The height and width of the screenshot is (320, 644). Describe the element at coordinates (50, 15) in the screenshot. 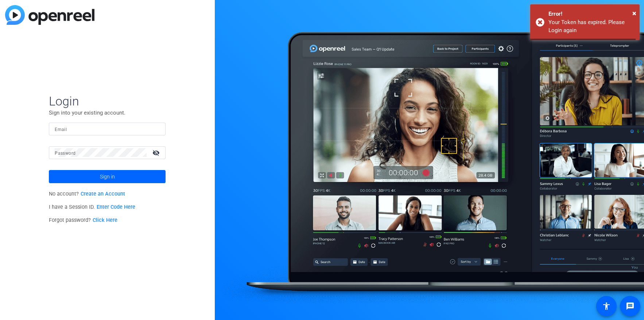

I see `img: blue-gradient.svg` at that location.